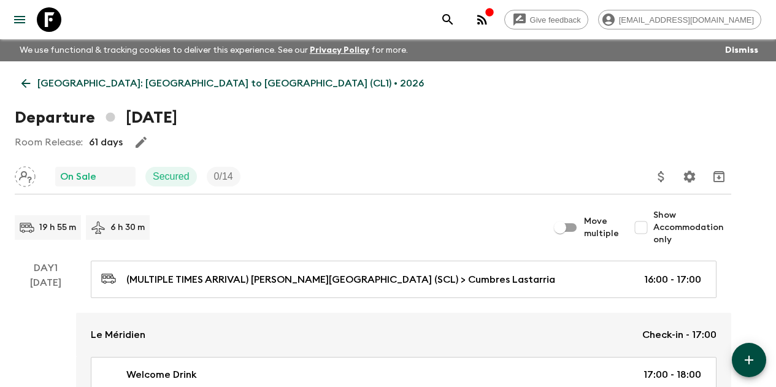  What do you see at coordinates (105, 142) in the screenshot?
I see `p: 61 days` at bounding box center [105, 142].